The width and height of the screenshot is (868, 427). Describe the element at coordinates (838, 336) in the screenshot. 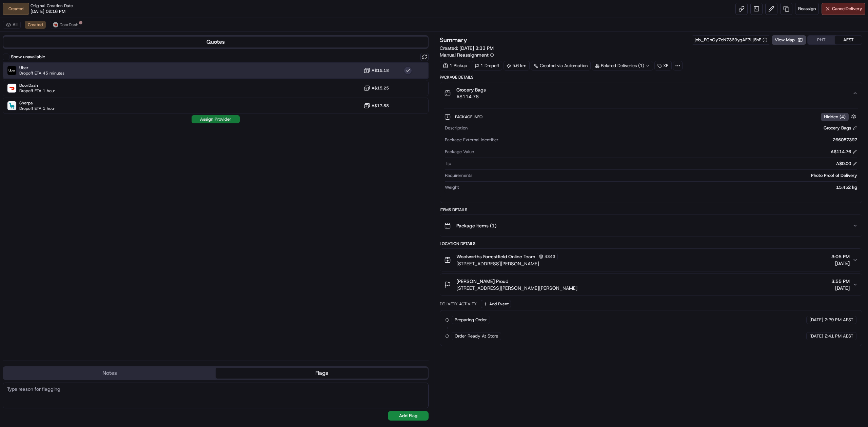

I see `span: 2:41 PM AEST` at that location.